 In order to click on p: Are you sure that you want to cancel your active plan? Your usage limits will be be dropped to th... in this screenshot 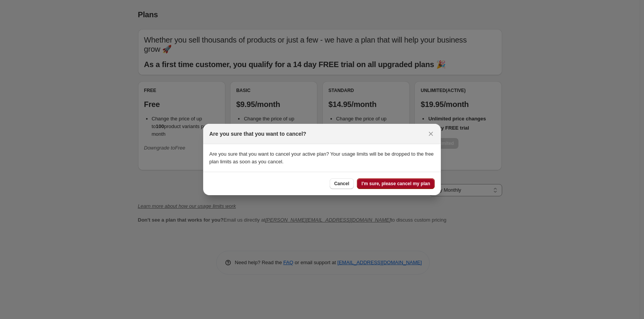, I will do `click(322, 158)`.